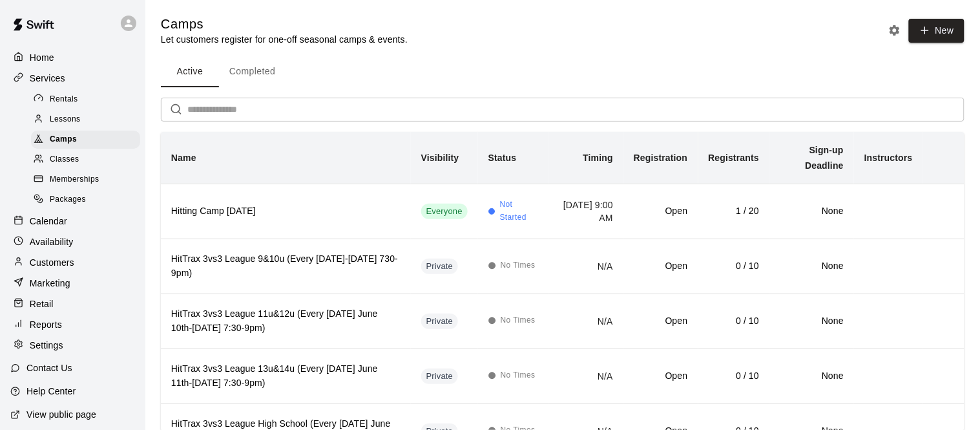 This screenshot has width=980, height=430. I want to click on span: Rentals, so click(64, 100).